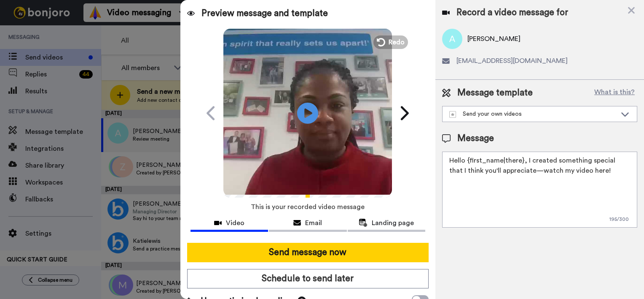 The height and width of the screenshot is (299, 644). What do you see at coordinates (614, 93) in the screenshot?
I see `button: What is this?` at bounding box center [614, 93].